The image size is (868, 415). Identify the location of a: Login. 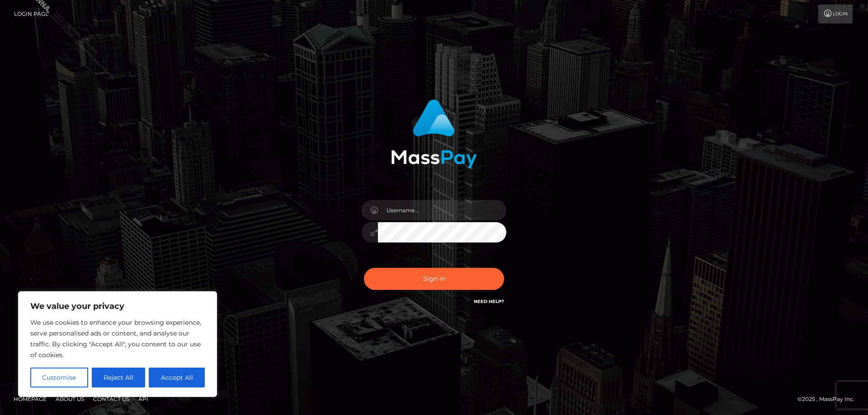
(835, 14).